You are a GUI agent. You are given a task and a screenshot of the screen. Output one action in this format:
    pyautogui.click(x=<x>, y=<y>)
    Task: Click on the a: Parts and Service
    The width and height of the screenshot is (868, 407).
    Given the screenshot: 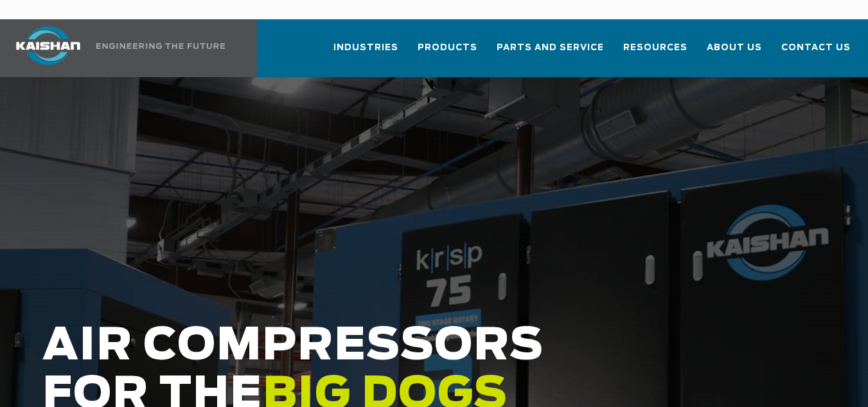 What is the action you would take?
    pyautogui.click(x=550, y=52)
    